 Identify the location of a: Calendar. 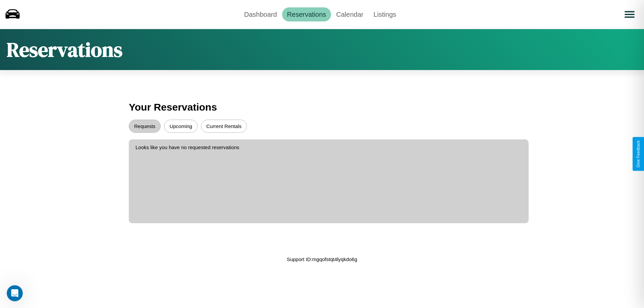
(350, 14).